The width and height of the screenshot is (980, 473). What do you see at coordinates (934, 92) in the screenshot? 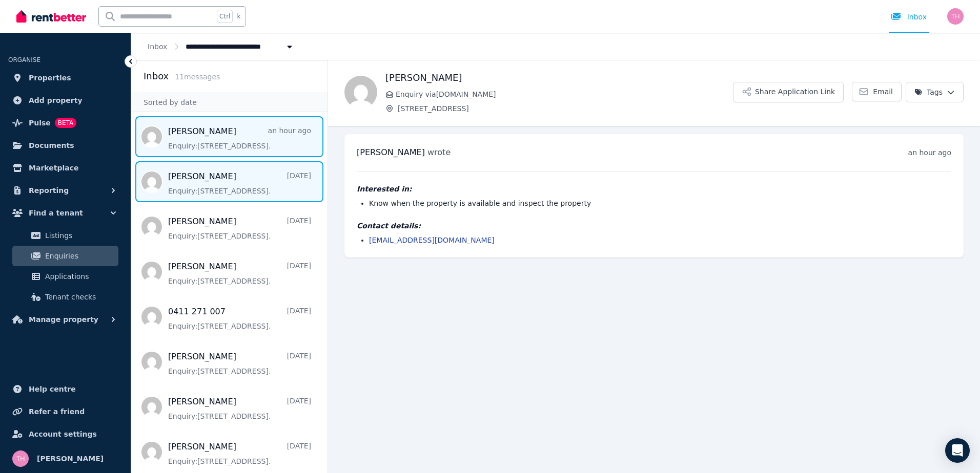
I see `button: Tags` at bounding box center [934, 92].